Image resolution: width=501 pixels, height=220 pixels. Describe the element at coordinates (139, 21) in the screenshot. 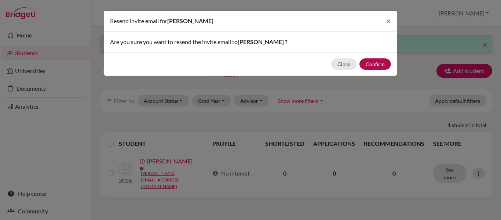

I see `span: Resend invite email for` at that location.